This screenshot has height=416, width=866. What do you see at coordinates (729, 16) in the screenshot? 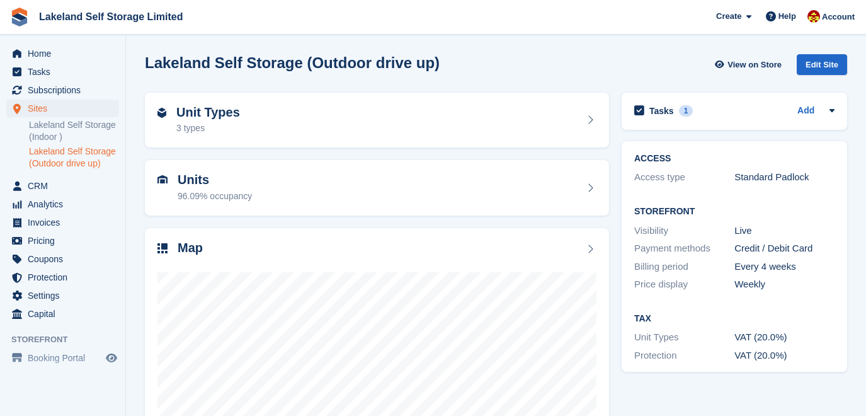
I see `span: Create` at bounding box center [729, 16].